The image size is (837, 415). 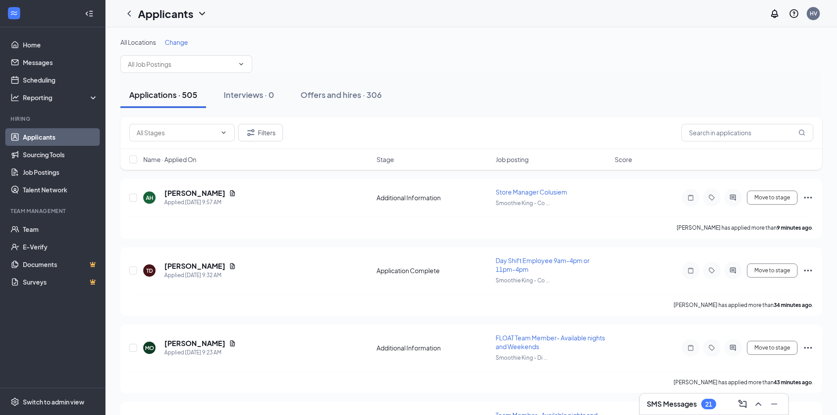 What do you see at coordinates (774, 404) in the screenshot?
I see `button: Minimize` at bounding box center [774, 404].